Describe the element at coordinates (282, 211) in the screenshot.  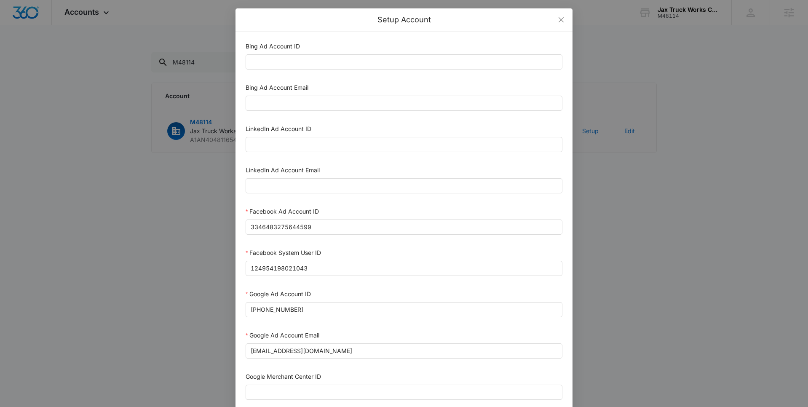
I see `label: Facebook Ad Account ID` at that location.